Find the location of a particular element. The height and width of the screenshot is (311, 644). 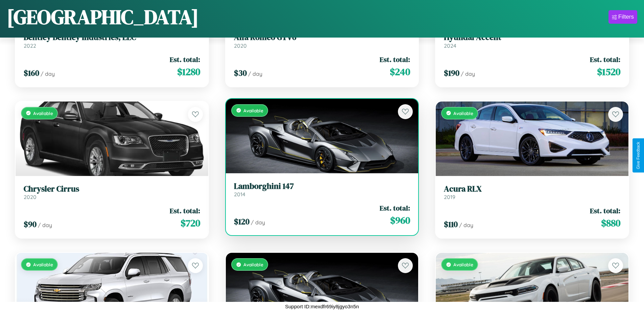

span: $ 160 is located at coordinates (31, 73).